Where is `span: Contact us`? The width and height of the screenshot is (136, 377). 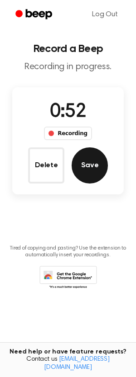 span: Contact us is located at coordinates (68, 363).